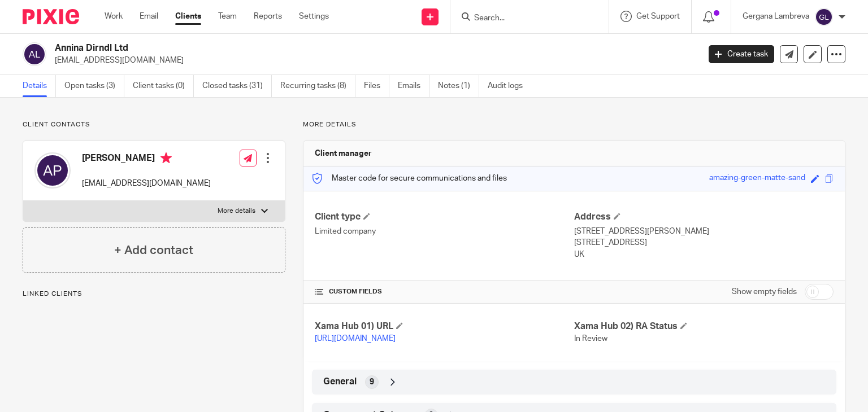 The width and height of the screenshot is (868, 412). What do you see at coordinates (154, 125) in the screenshot?
I see `p: Client contacts` at bounding box center [154, 125].